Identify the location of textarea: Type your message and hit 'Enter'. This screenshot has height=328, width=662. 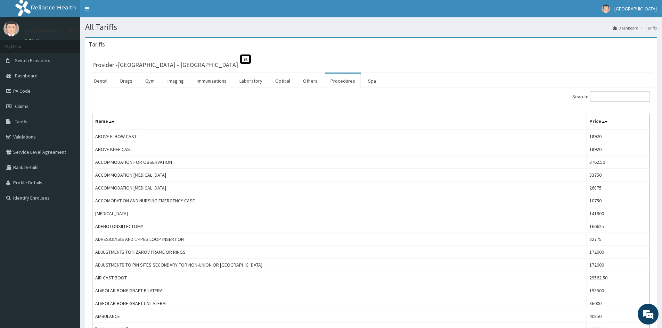
(68, 202).